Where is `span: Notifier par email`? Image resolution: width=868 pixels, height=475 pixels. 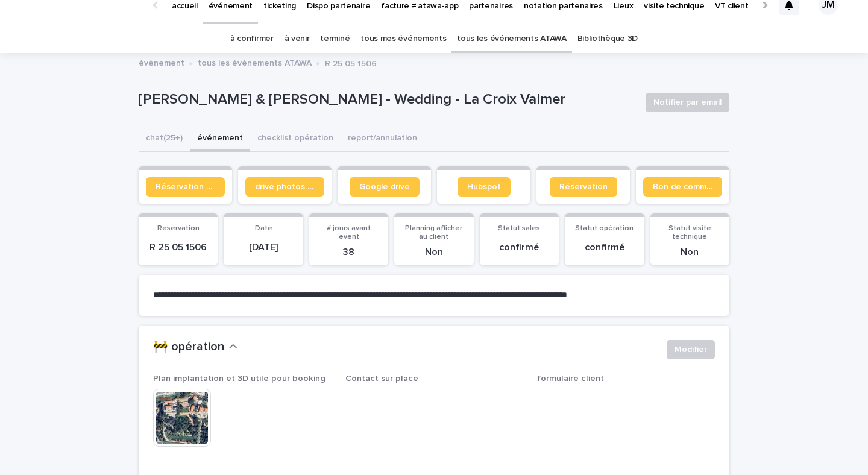 span: Notifier par email is located at coordinates (687, 103).